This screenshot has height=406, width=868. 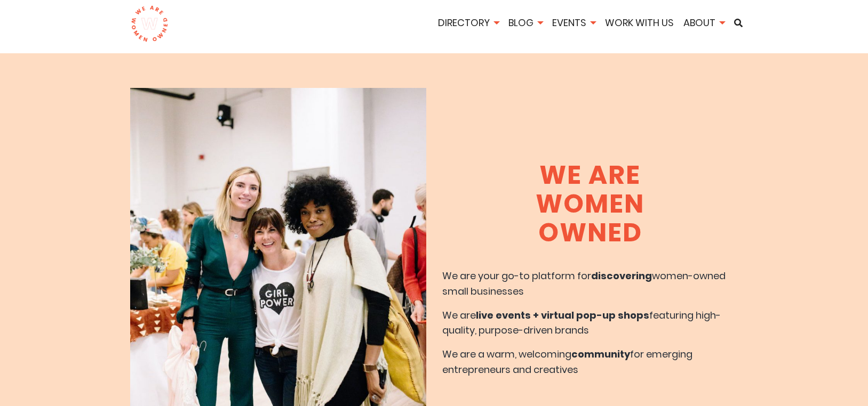 What do you see at coordinates (704, 22) in the screenshot?
I see `a: About` at bounding box center [704, 22].